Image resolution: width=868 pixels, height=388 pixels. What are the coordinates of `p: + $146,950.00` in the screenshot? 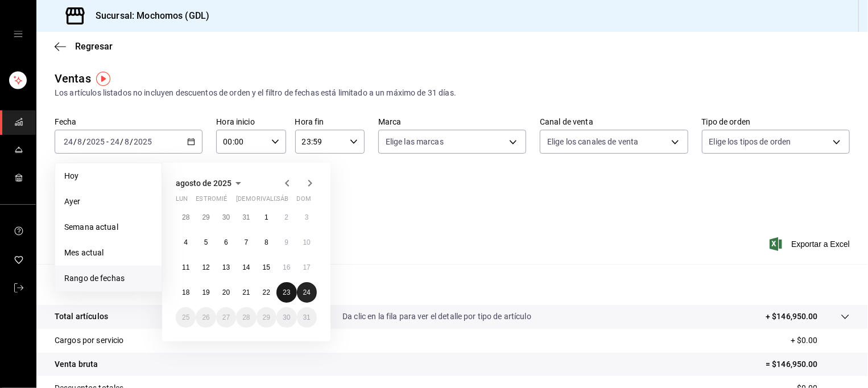 It's located at (792, 316).